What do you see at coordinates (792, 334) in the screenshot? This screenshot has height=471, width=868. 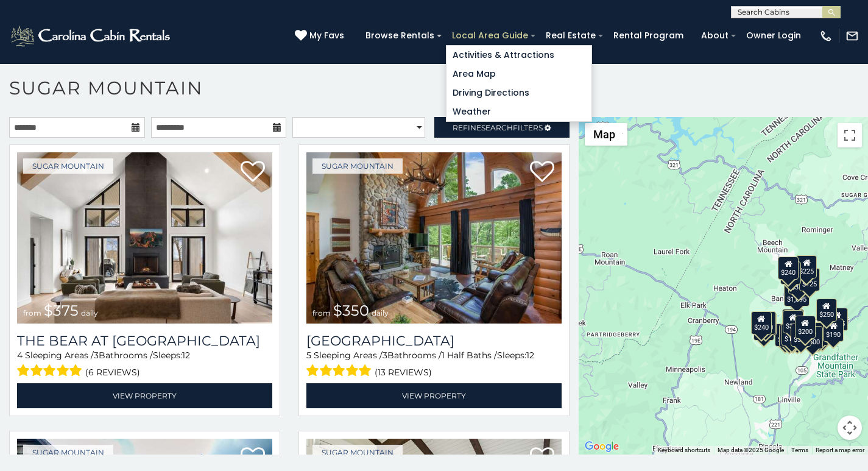 I see `div: $175` at bounding box center [792, 334].